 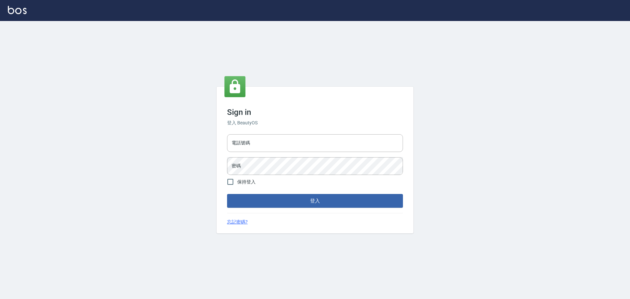 I want to click on a: 忘記密碼?, so click(x=237, y=222).